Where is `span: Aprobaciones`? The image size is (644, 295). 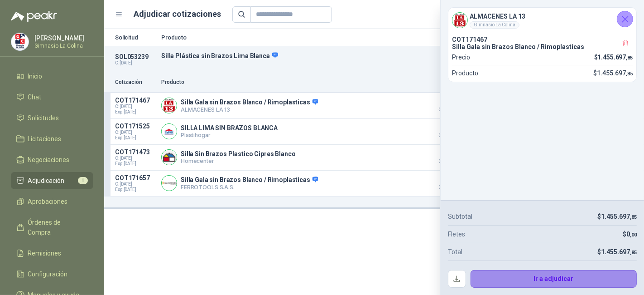 span: Aprobaciones is located at coordinates (48, 202).